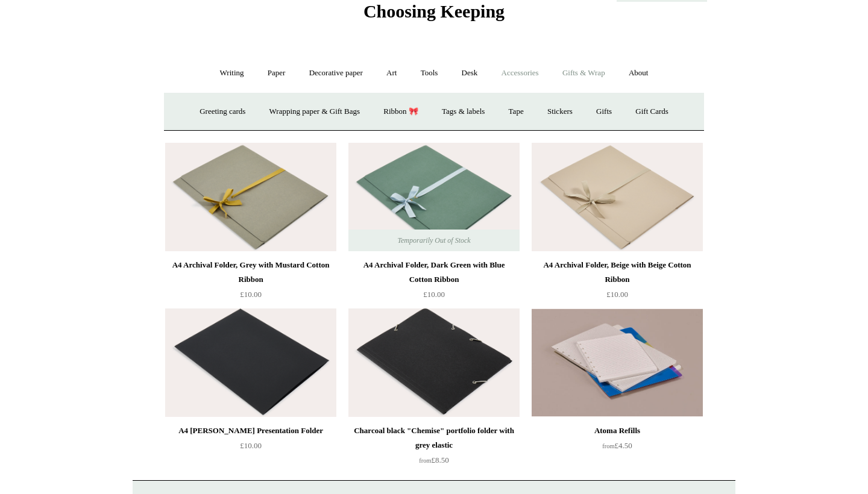  Describe the element at coordinates (434, 363) in the screenshot. I see `a: Charcoal black "Chemise" portfolio folder with grey elastic Charcoal black "Chemise" portfolio fo...` at that location.